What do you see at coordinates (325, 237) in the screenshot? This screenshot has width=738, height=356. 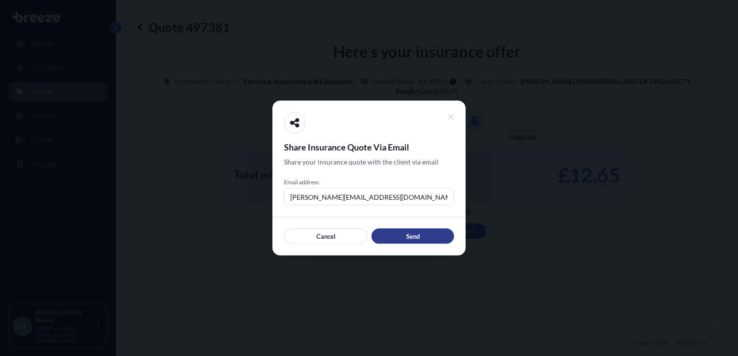 I see `button: Cancel` at bounding box center [325, 237].